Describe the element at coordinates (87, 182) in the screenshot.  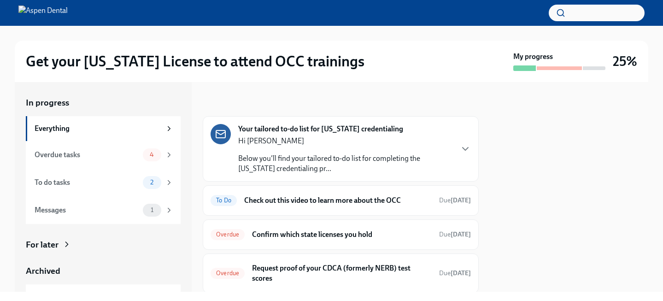
I see `div: To do tasks` at that location.